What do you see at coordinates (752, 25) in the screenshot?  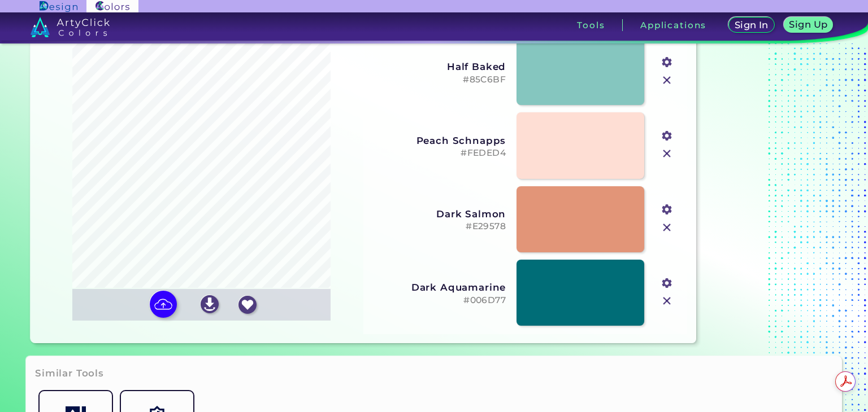 I see `h5: Sign In` at bounding box center [752, 25].